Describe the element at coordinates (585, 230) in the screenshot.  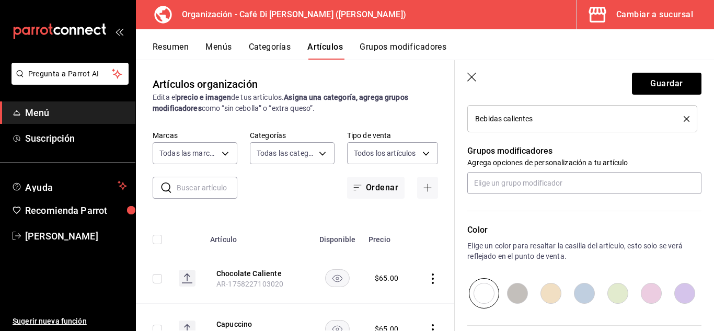
I see `p: Color` at that location.